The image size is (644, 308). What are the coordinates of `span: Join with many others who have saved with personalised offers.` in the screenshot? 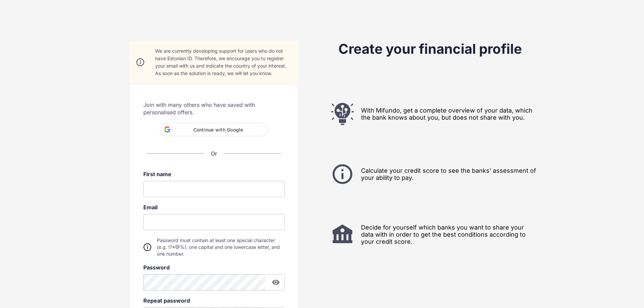 It's located at (214, 109).